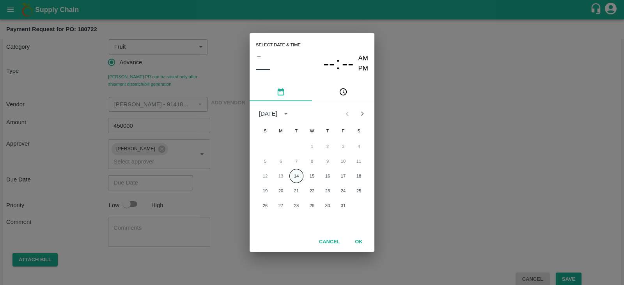 Image resolution: width=624 pixels, height=285 pixels. I want to click on button: 14, so click(296, 176).